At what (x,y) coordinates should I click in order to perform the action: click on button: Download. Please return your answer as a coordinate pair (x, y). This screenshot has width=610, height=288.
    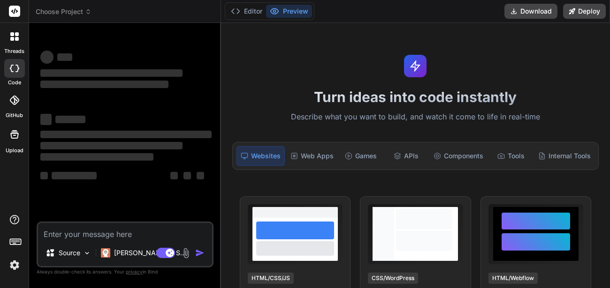
    Looking at the image, I should click on (530, 11).